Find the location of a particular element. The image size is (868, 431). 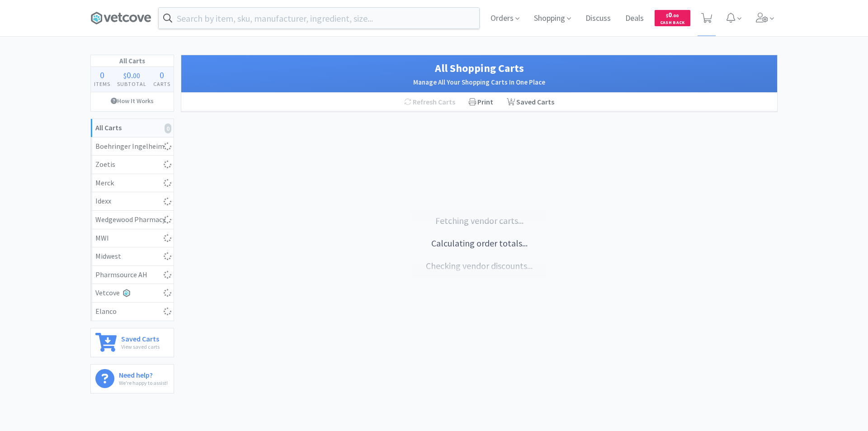

div: MWI is located at coordinates (132, 238).